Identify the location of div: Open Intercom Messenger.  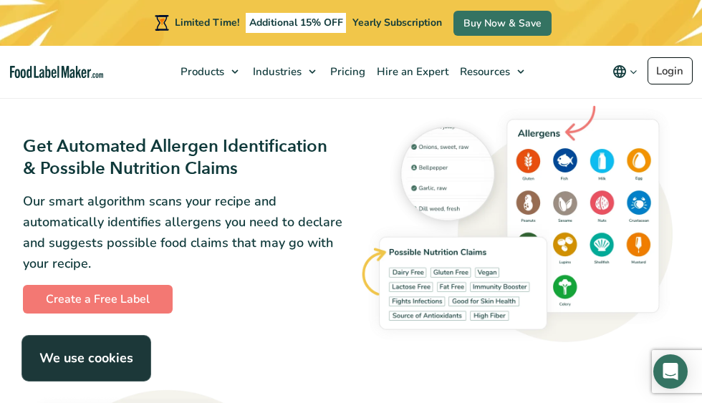
(671, 372).